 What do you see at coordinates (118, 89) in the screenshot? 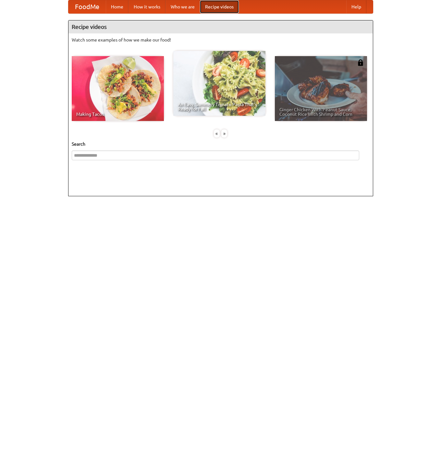
I see `a: Making Tacos` at bounding box center [118, 89].